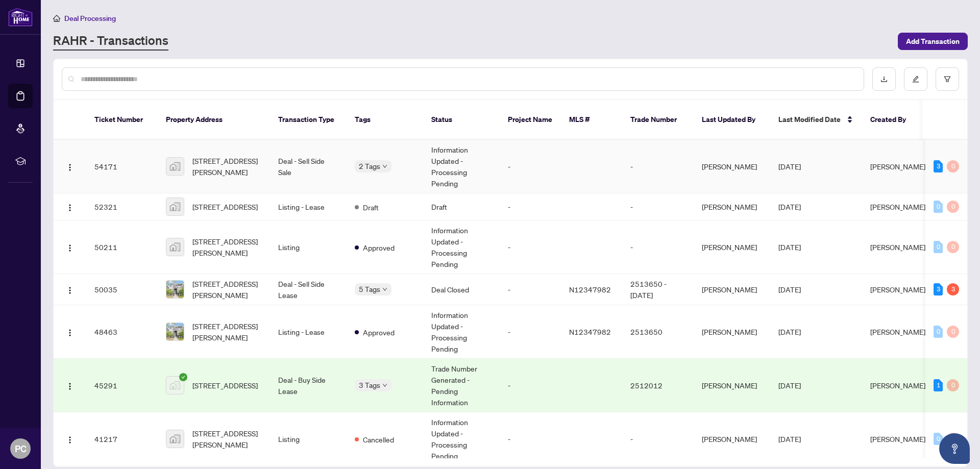 The image size is (980, 469). What do you see at coordinates (378, 332) in the screenshot?
I see `span: Approved` at bounding box center [378, 332].